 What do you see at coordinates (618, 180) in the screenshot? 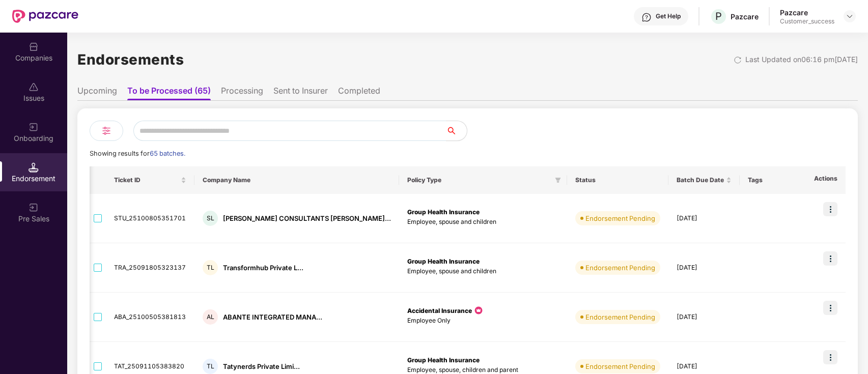
I see `th: Status` at bounding box center [618, 180].